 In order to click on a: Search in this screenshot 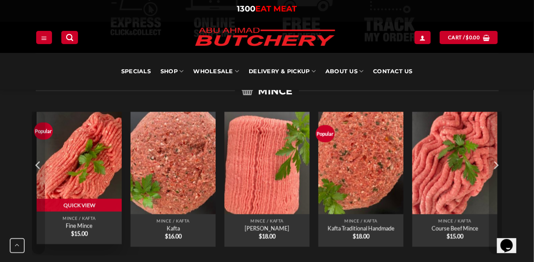, I will do `click(70, 37)`.